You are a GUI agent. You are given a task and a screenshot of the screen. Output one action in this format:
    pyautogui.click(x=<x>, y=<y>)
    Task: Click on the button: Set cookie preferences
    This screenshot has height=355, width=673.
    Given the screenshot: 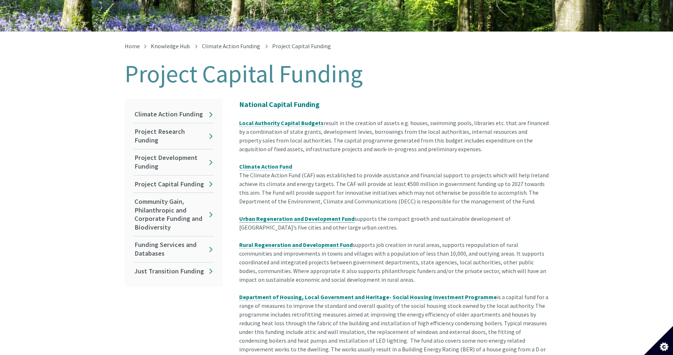 What is the action you would take?
    pyautogui.click(x=659, y=340)
    